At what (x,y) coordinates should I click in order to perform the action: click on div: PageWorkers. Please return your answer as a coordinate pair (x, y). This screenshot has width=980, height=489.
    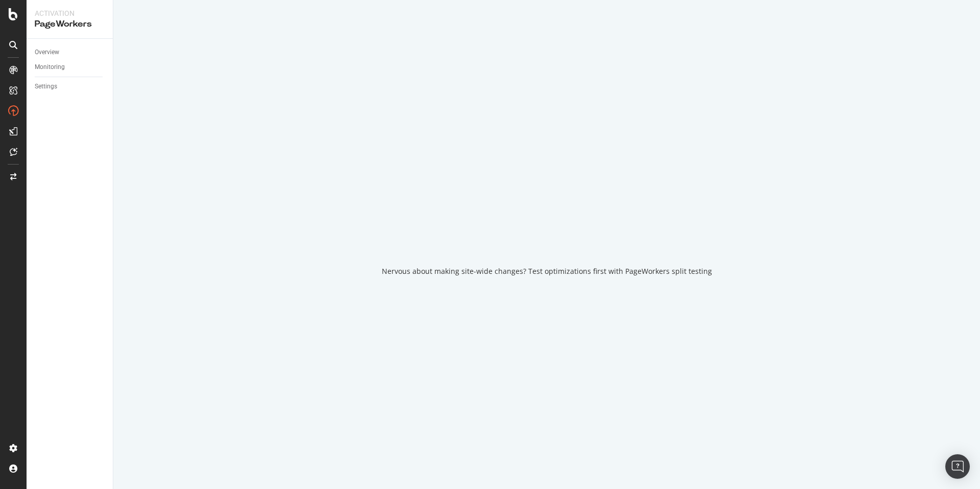
    Looking at the image, I should click on (69, 24).